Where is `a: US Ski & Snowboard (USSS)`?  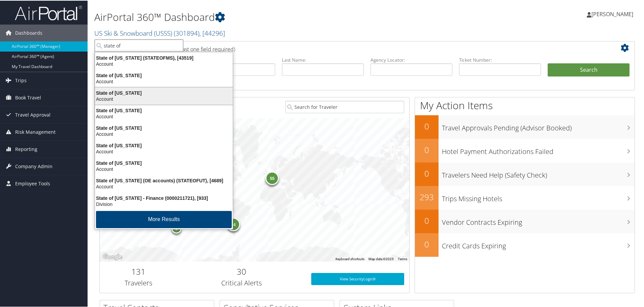
a: US Ski & Snowboard (USSS) is located at coordinates (160, 32).